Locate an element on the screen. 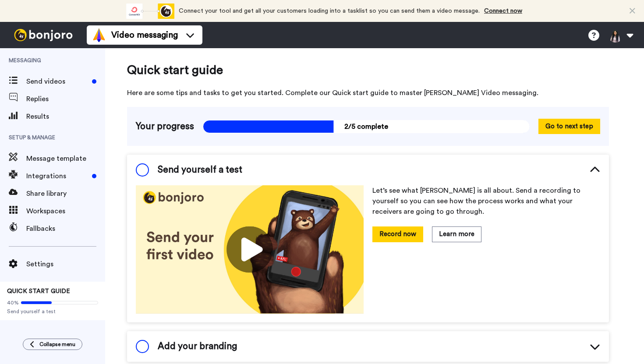  span: 2/5 complete is located at coordinates (367, 127).